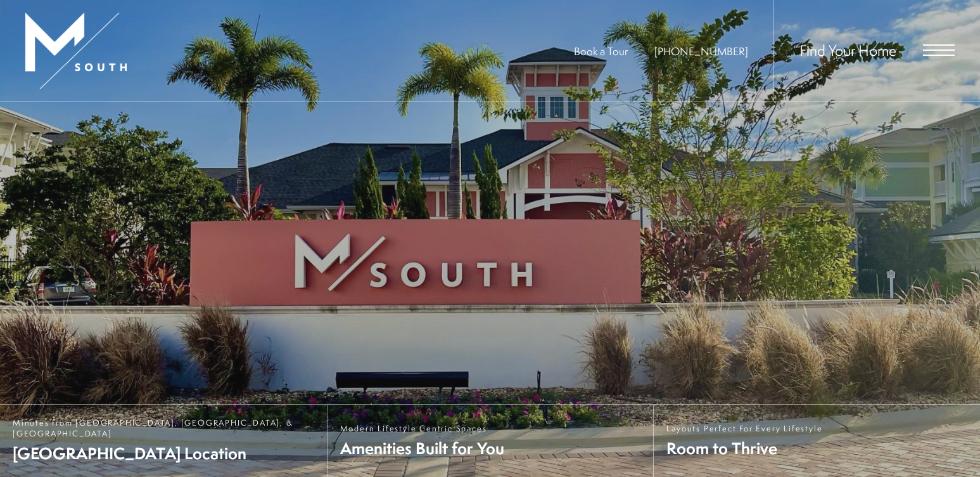 The width and height of the screenshot is (980, 477). What do you see at coordinates (601, 51) in the screenshot?
I see `span: Book a Tour` at bounding box center [601, 51].